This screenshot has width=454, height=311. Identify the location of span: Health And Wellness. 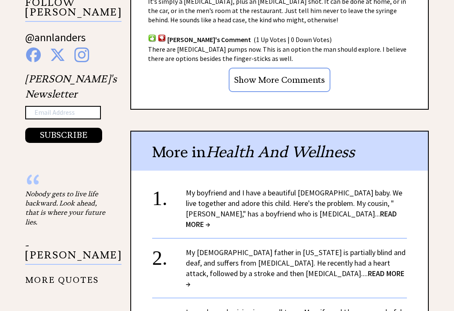
(280, 152).